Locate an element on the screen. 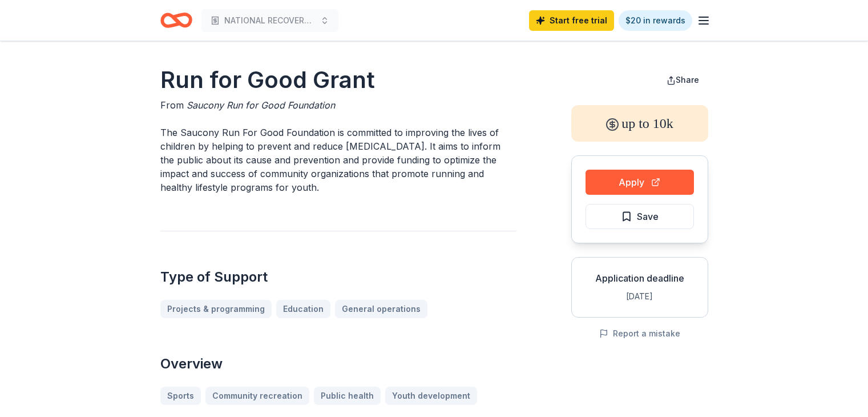 The height and width of the screenshot is (417, 868). span: Saucony Run for Good Foundation is located at coordinates (261, 105).